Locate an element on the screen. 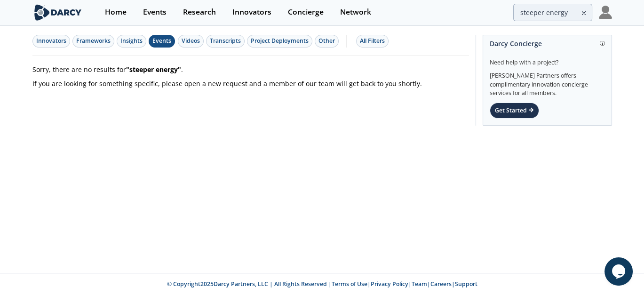  div: Need help with a project? is located at coordinates (547, 59).